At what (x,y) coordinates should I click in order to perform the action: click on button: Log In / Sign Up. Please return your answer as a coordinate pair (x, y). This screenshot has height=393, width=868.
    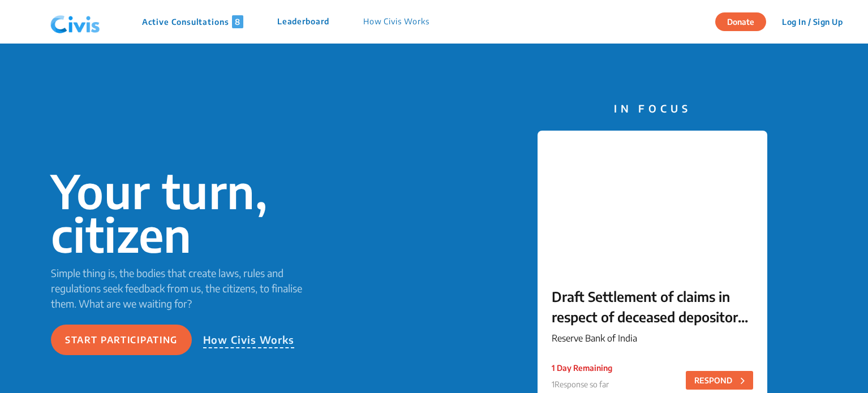
    Looking at the image, I should click on (812, 21).